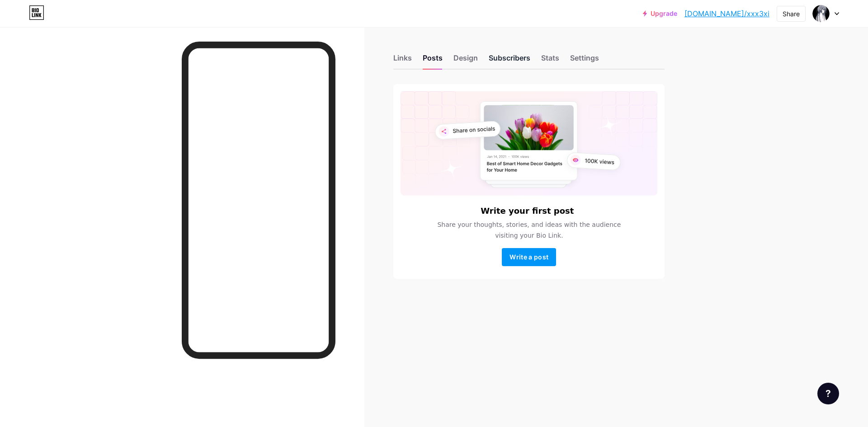 This screenshot has height=427, width=868. I want to click on span: Write a post, so click(529, 256).